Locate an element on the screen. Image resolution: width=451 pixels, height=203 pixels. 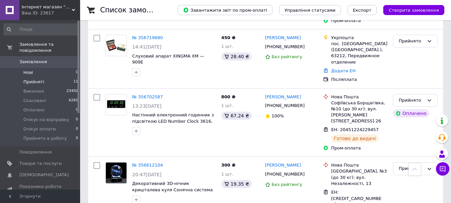
div: Готово до видачі is located at coordinates (355, 138).